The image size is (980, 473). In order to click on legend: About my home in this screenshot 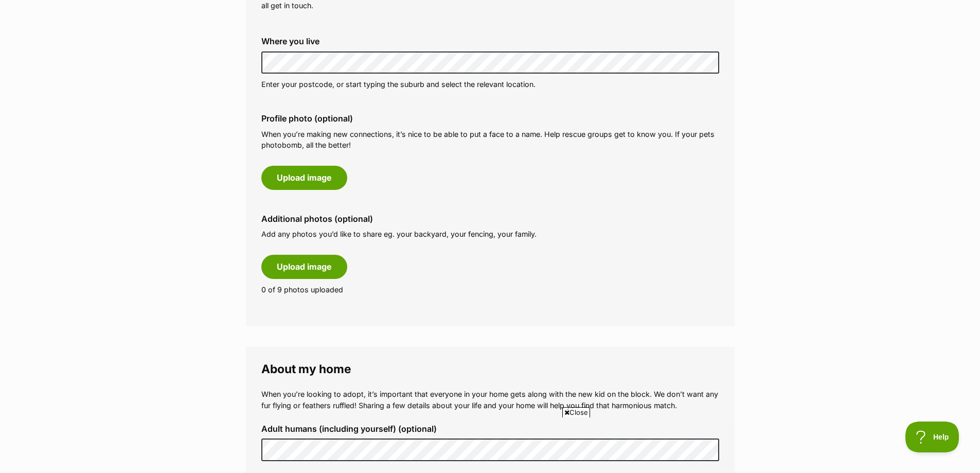, I will do `click(490, 369)`.